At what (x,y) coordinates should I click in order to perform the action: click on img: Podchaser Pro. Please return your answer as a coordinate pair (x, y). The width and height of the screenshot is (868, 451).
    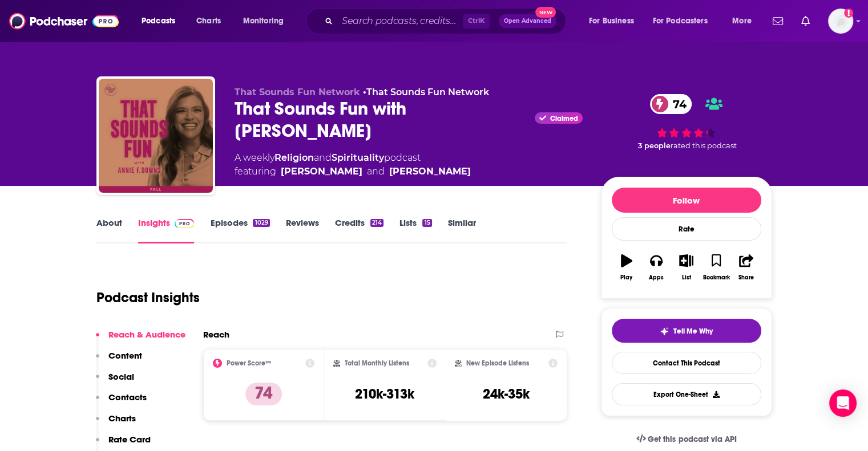
    Looking at the image, I should click on (184, 224).